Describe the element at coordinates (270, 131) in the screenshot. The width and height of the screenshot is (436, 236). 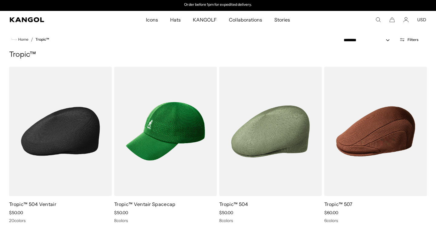
I see `img: Tropic™ 504` at that location.